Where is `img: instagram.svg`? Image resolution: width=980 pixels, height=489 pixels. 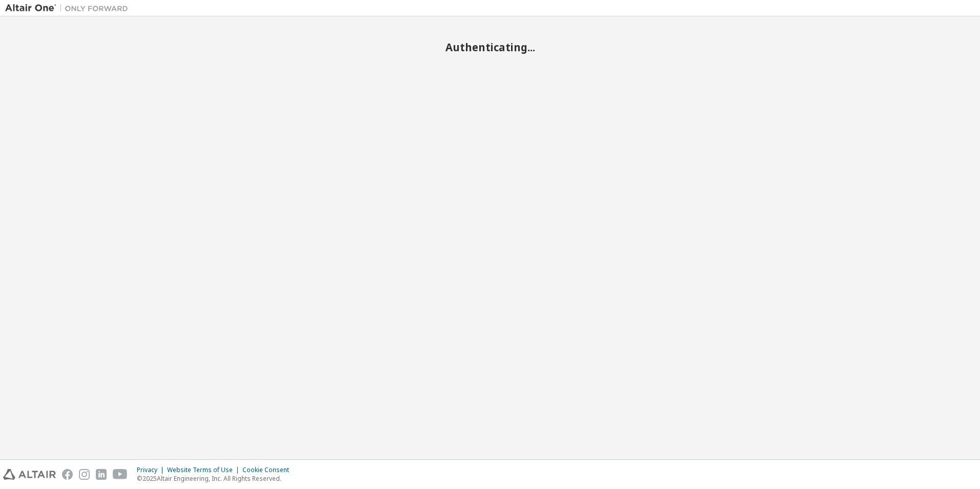
img: instagram.svg is located at coordinates (84, 474).